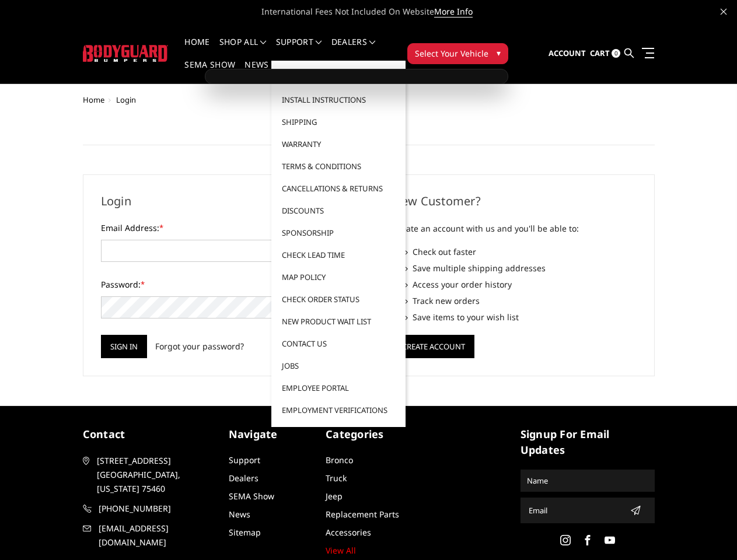 This screenshot has width=737, height=560. What do you see at coordinates (433, 347) in the screenshot?
I see `button: Create Account` at bounding box center [433, 347].